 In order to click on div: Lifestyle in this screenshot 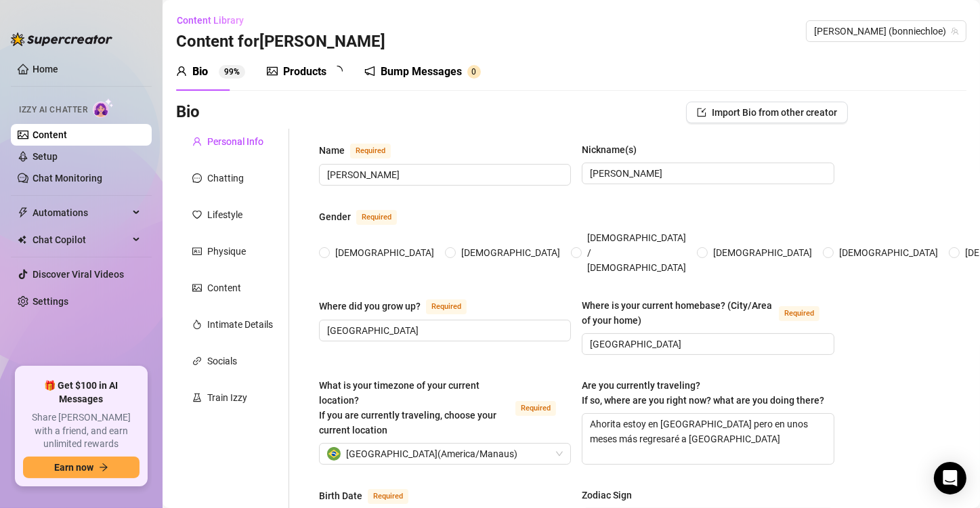, I will do `click(225, 214)`.